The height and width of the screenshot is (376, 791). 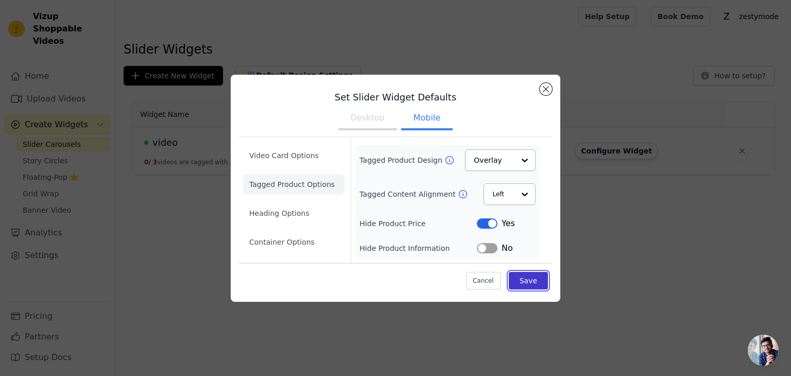 What do you see at coordinates (368, 119) in the screenshot?
I see `button: Desktop` at bounding box center [368, 119].